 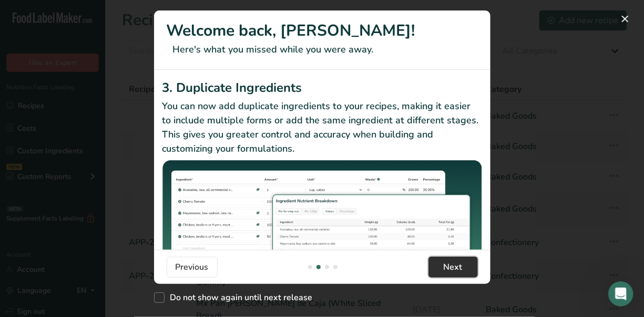 What do you see at coordinates (322, 88) in the screenshot?
I see `h2: 3. Duplicate Ingredients` at bounding box center [322, 88].